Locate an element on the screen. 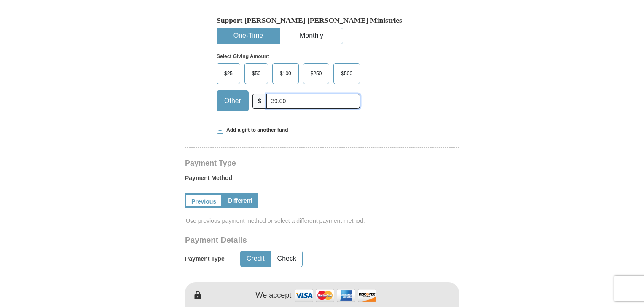 Image resolution: width=644 pixels, height=307 pixels. span: $500 is located at coordinates (346, 74).